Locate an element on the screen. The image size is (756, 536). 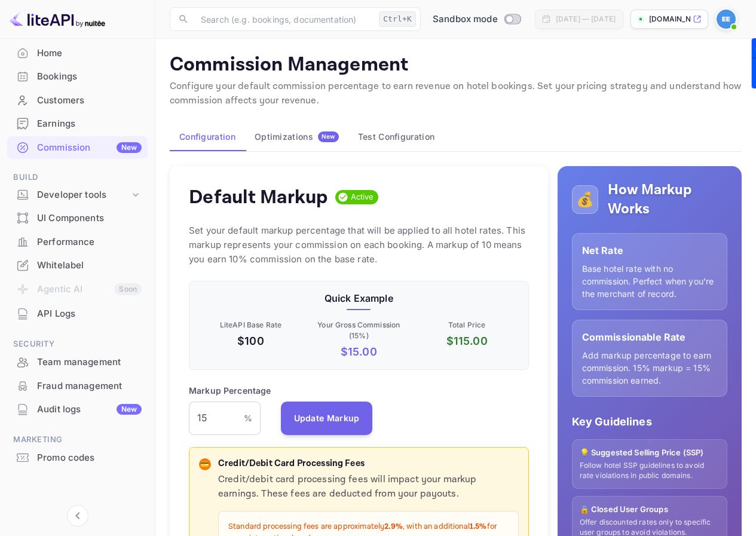
p: LiteAPI Base Rate is located at coordinates (250, 325).